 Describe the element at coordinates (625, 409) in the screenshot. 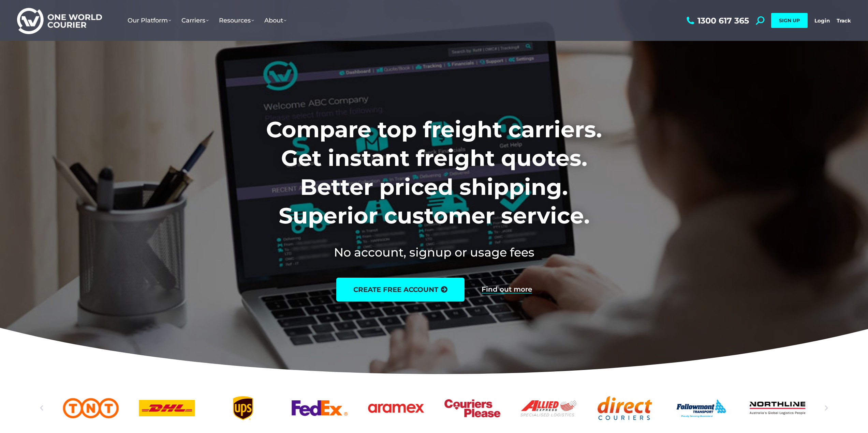

I see `a: Direct Couriers logo` at that location.